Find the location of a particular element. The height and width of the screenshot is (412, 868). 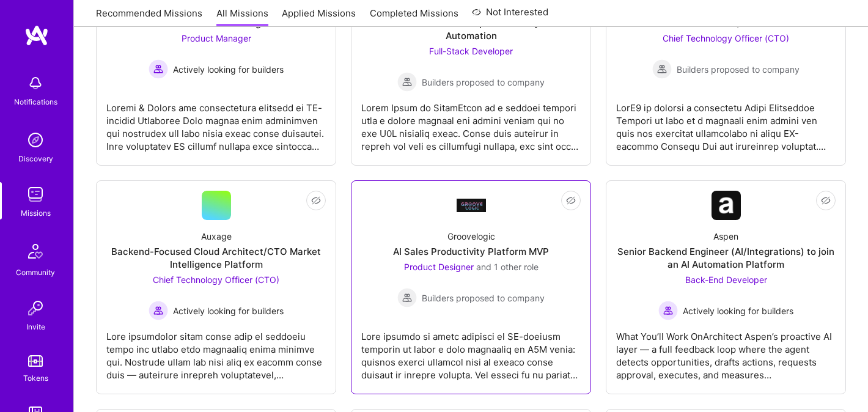

div: Community is located at coordinates (36, 272).